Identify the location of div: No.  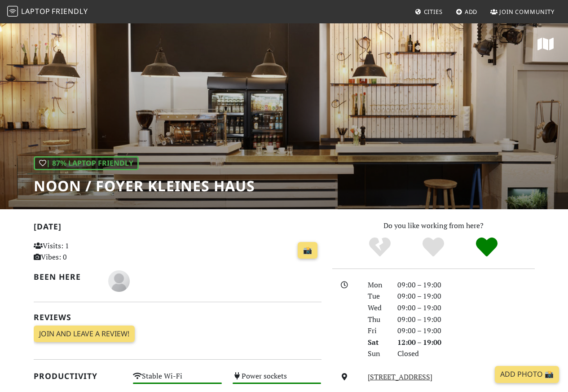
(380, 247).